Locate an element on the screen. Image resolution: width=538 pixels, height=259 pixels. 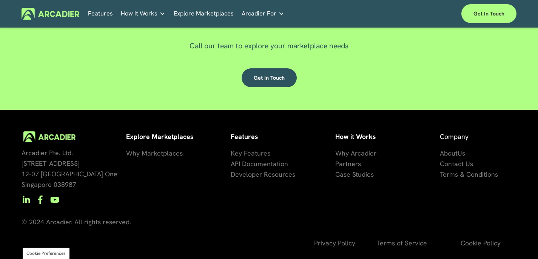
strong: Features is located at coordinates (244, 136).